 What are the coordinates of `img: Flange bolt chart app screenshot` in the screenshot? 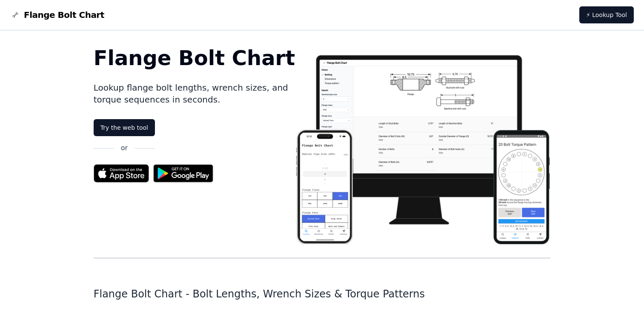 It's located at (423, 146).